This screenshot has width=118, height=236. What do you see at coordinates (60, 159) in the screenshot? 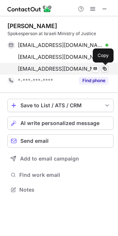
I see `button: Add to email campaign` at bounding box center [60, 159].